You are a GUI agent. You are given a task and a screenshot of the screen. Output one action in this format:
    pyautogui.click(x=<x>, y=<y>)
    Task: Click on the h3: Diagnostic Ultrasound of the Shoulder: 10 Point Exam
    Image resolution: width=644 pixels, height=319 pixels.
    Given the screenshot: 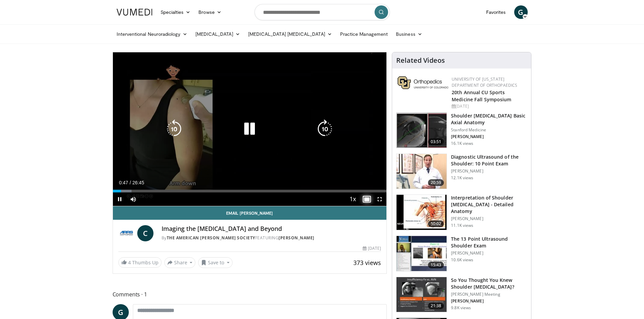 What is the action you would take?
    pyautogui.click(x=489, y=160)
    